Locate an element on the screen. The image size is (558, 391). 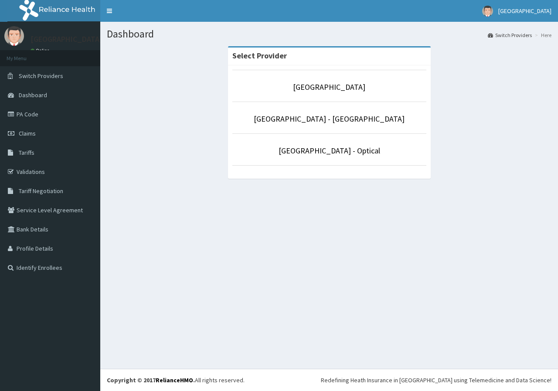
footer: All rights reserved. is located at coordinates (329, 380).